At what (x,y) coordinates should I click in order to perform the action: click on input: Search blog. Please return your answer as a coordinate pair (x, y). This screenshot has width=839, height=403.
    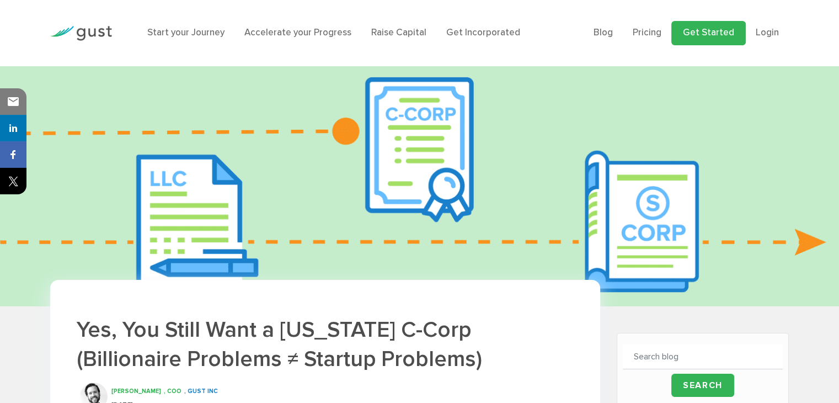
    Looking at the image, I should click on (703, 356).